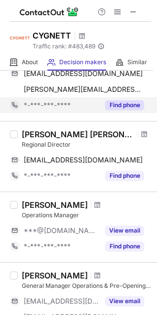  Describe the element at coordinates (49, 12) in the screenshot. I see `img: ContactOut v5.3.10` at that location.